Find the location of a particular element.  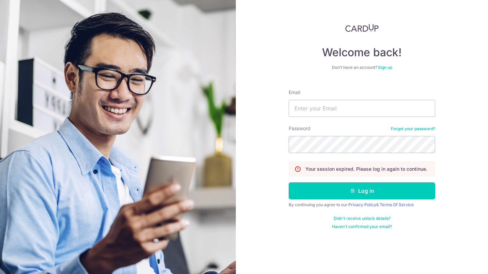

h4: Welcome back! is located at coordinates (362, 52).